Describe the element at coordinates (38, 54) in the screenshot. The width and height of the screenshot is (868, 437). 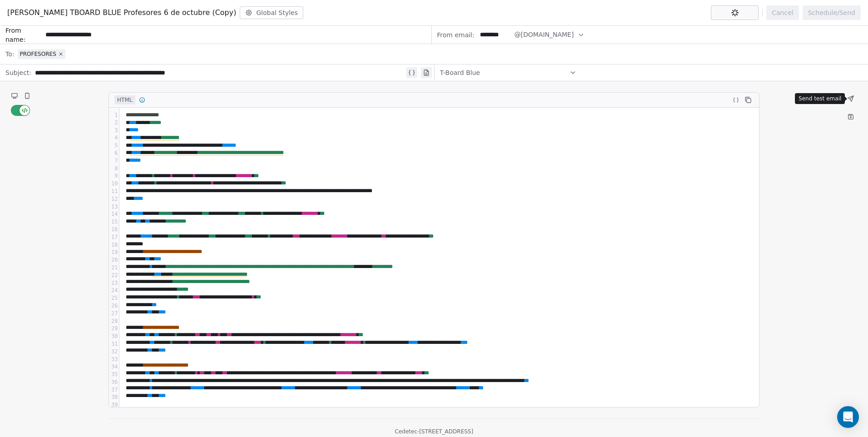
I see `span: PROFESORES` at that location.